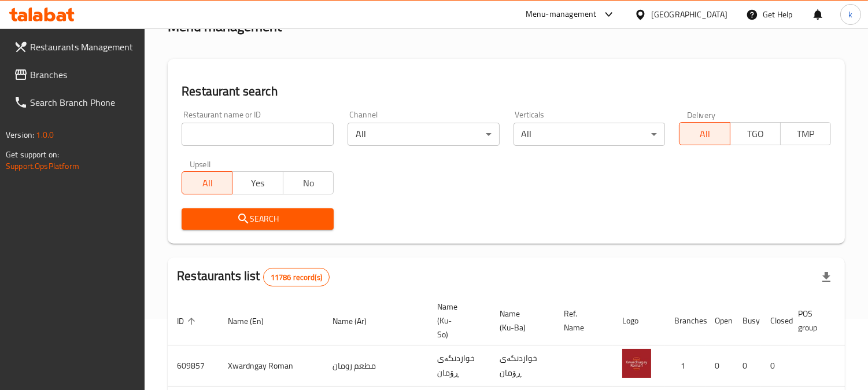  What do you see at coordinates (200, 164) in the screenshot?
I see `label: Upsell` at bounding box center [200, 164].